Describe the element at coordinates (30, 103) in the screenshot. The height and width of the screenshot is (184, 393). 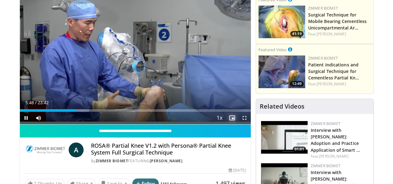
I see `span: 5:48` at that location.